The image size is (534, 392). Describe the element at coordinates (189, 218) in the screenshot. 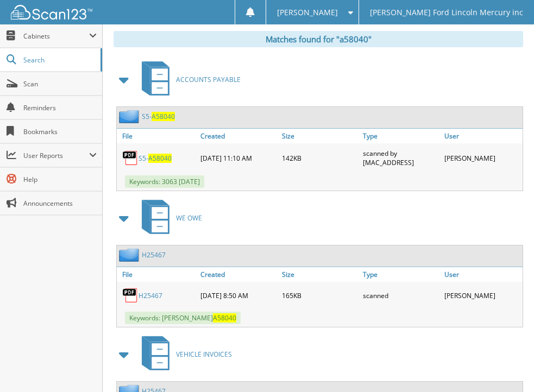

I see `span: WE OWE` at that location.